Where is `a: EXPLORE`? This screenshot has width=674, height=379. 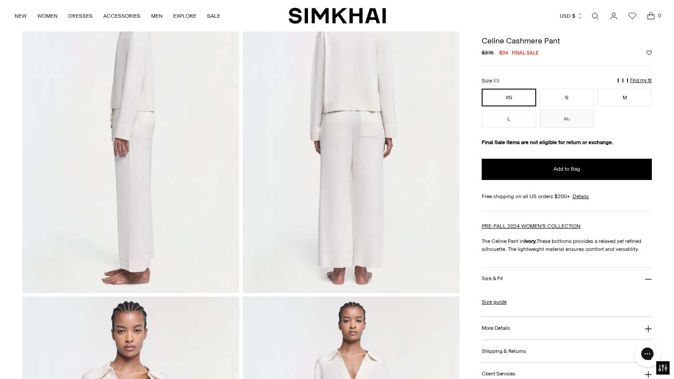
a: EXPLORE is located at coordinates (185, 16).